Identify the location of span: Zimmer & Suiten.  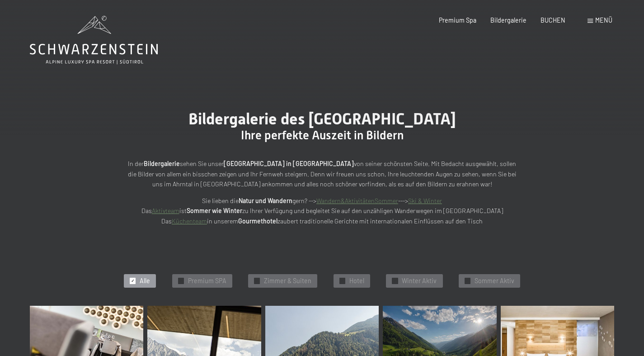
(287, 281).